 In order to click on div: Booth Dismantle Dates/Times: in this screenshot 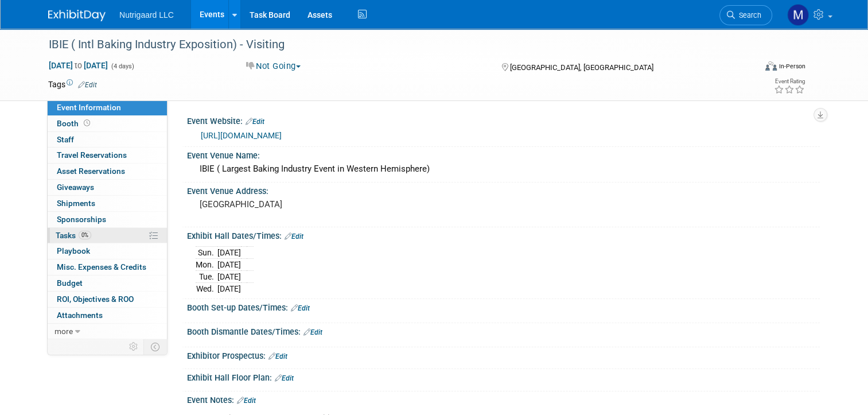, I will do `click(503, 331)`.